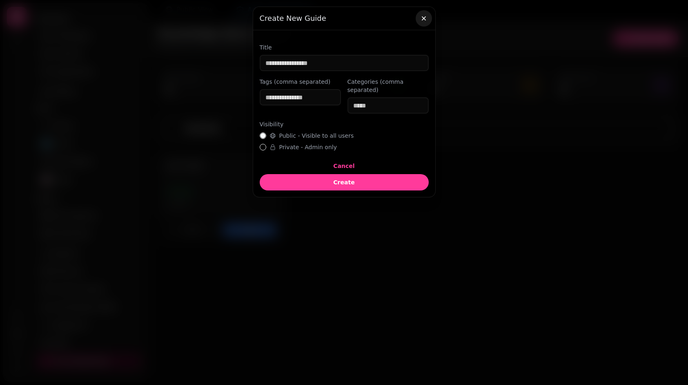 The height and width of the screenshot is (385, 688). I want to click on label: Private - Admin only, so click(303, 147).